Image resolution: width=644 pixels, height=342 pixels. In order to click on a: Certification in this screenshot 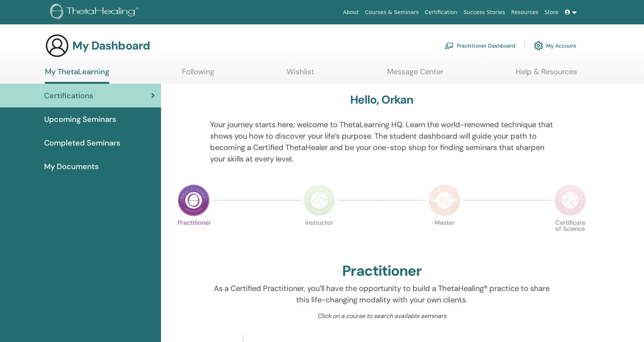, I will do `click(440, 12)`.